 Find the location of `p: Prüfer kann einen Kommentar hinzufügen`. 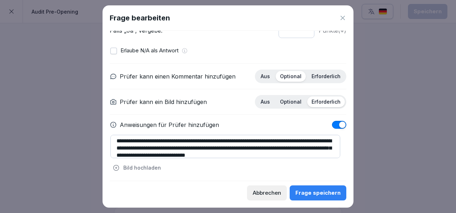

p: Prüfer kann einen Kommentar hinzufügen is located at coordinates (178, 76).